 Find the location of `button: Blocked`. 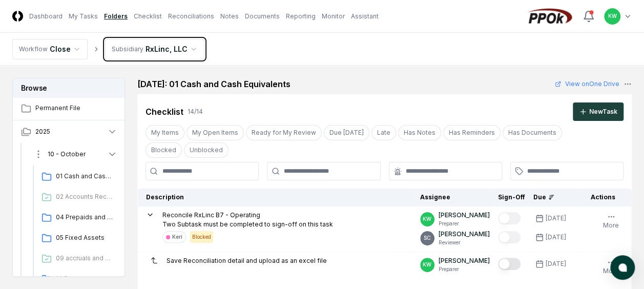

button: Blocked is located at coordinates (163, 150).